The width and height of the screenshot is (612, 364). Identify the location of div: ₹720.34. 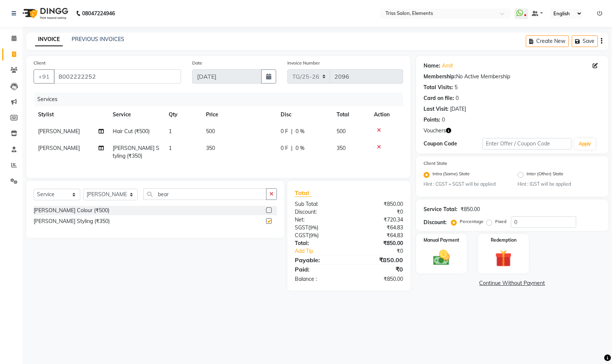
(379, 220).